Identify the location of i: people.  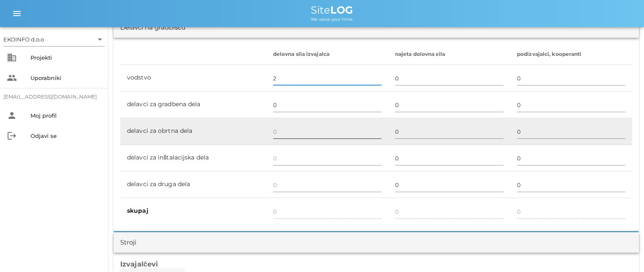
(12, 78).